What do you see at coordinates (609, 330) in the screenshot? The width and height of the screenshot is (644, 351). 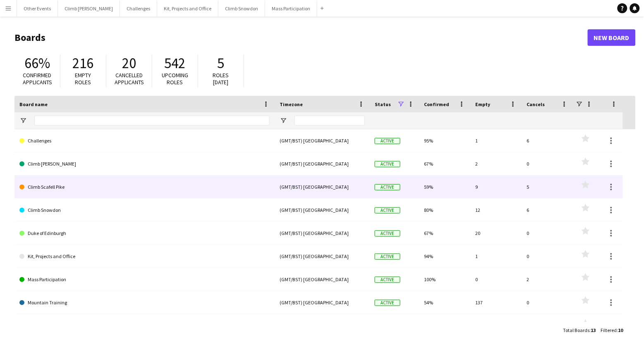 I see `span: Filtered` at bounding box center [609, 330].